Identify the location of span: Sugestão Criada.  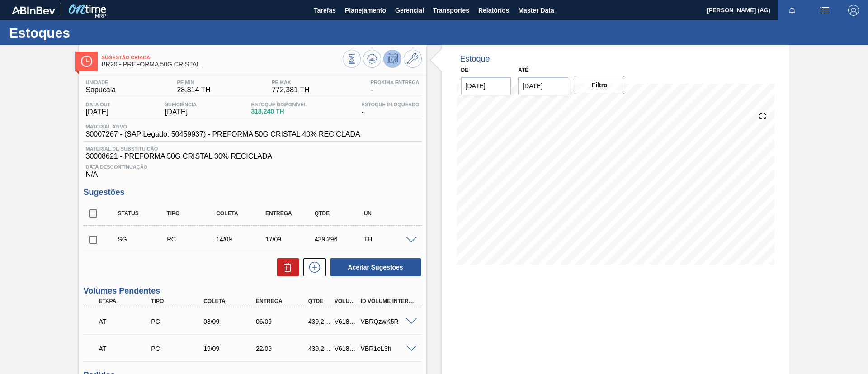
(222, 57).